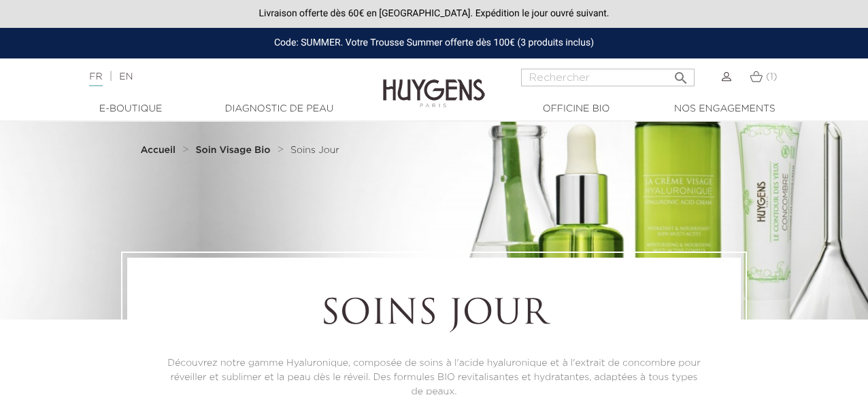 This screenshot has height=395, width=868. Describe the element at coordinates (772, 77) in the screenshot. I see `span: (1)` at that location.